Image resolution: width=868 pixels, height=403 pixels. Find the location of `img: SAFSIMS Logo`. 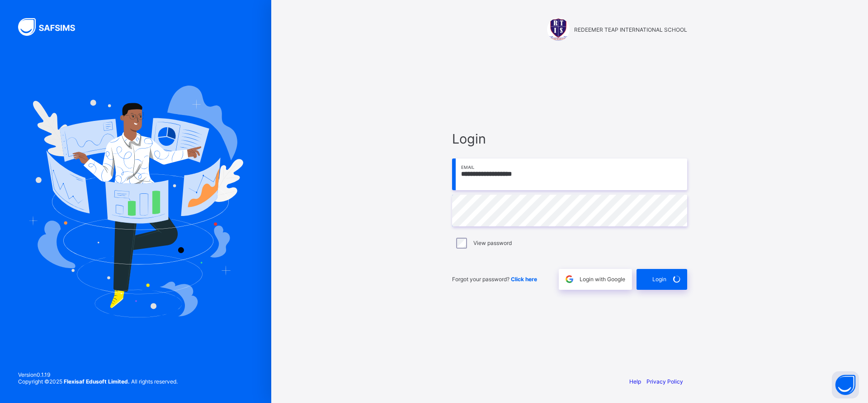

img: SAFSIMS Logo is located at coordinates (52, 26).